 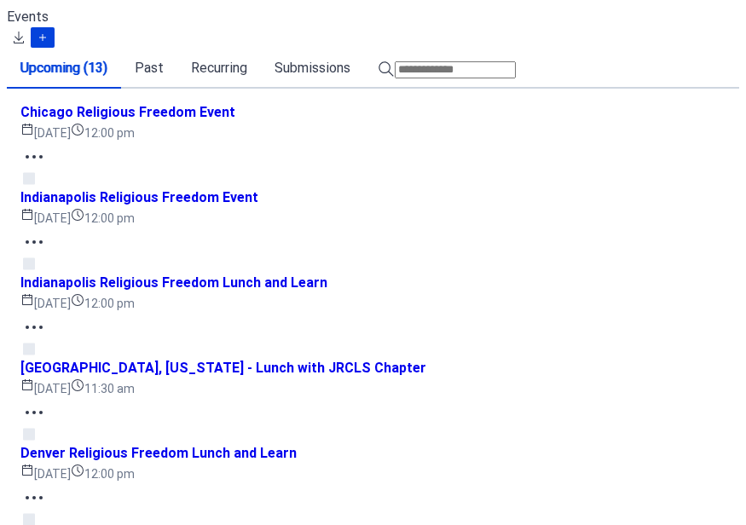 I want to click on span: Denver Religious Freedom Lunch and Learn, so click(x=159, y=454).